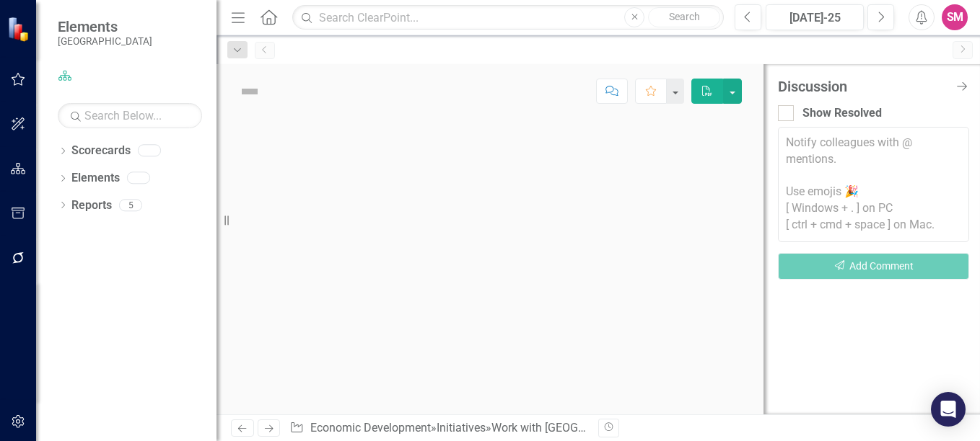  What do you see at coordinates (685, 18) in the screenshot?
I see `button: Search` at bounding box center [685, 18].